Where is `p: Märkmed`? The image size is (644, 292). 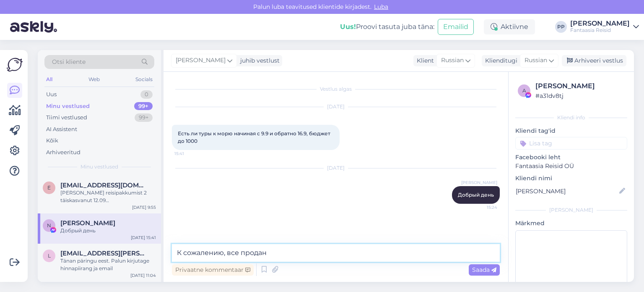 p: Märkmed is located at coordinates (571, 223).